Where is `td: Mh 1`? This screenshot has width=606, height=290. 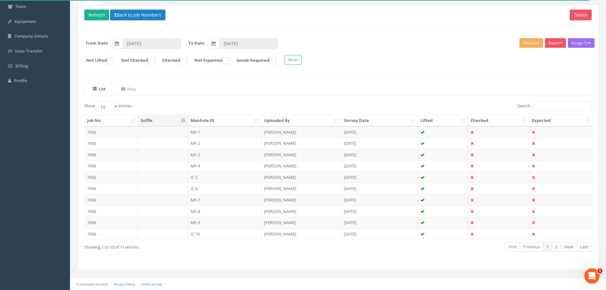 td: Mh 1 is located at coordinates (225, 132).